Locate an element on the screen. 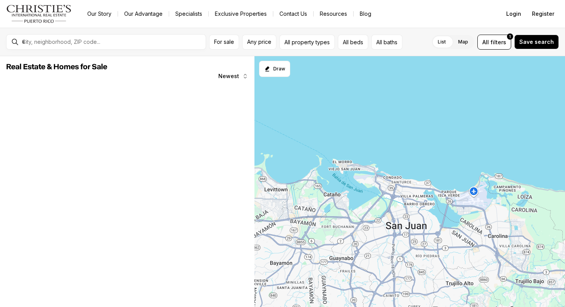 The width and height of the screenshot is (565, 307). a: Our Advantage is located at coordinates (143, 14).